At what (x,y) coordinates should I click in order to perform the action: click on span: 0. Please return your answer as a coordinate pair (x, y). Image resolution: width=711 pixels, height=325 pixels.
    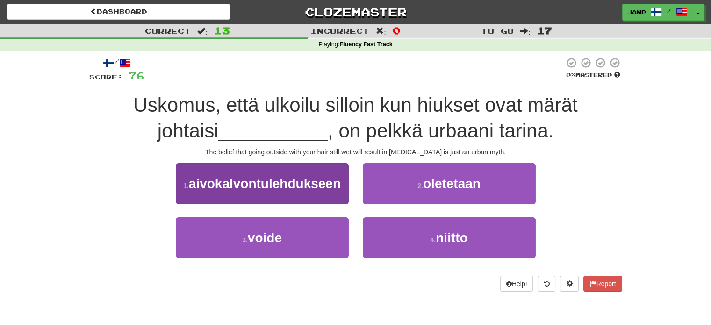
    Looking at the image, I should click on (396, 30).